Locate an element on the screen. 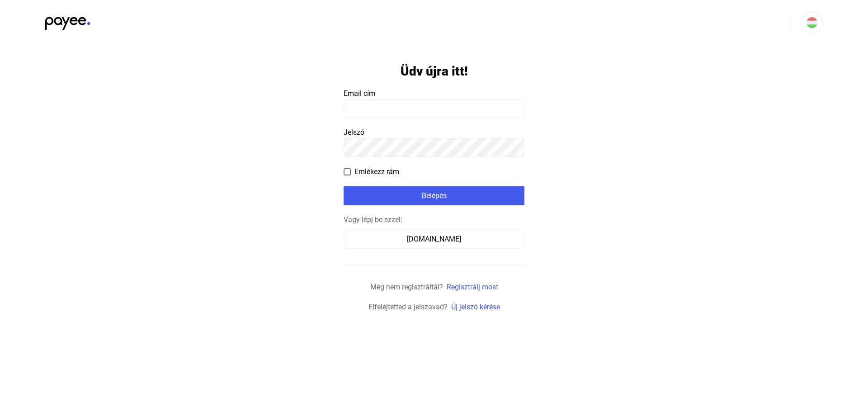 Image resolution: width=868 pixels, height=412 pixels. img: HU is located at coordinates (812, 23).